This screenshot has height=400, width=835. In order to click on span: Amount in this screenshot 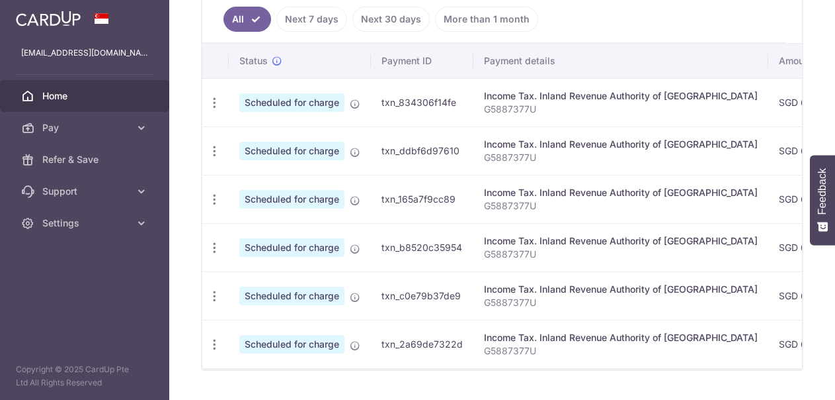, I will do `click(796, 61)`.